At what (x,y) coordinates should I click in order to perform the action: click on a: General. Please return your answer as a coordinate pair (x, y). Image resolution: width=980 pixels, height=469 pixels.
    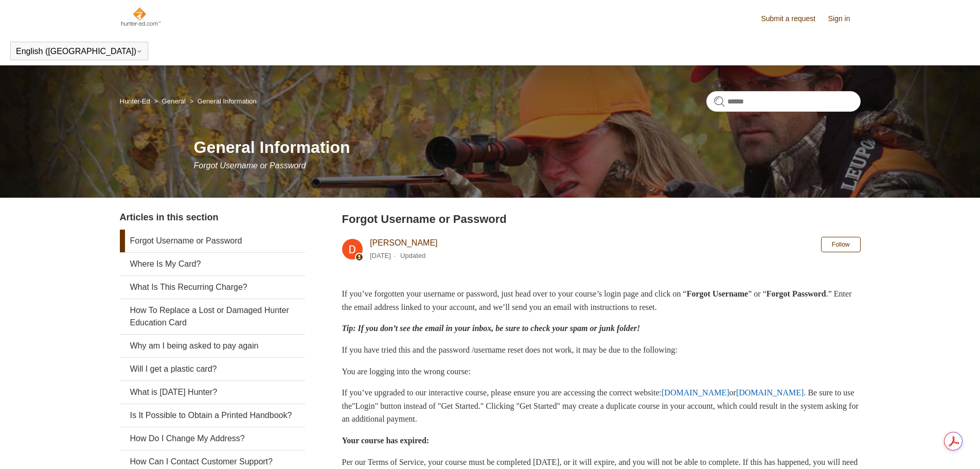
    Looking at the image, I should click on (174, 101).